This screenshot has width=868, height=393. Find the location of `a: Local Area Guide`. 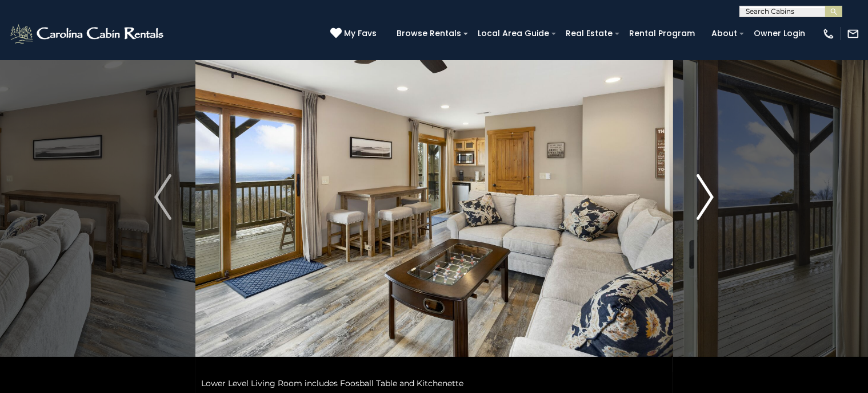

a: Local Area Guide is located at coordinates (513, 33).